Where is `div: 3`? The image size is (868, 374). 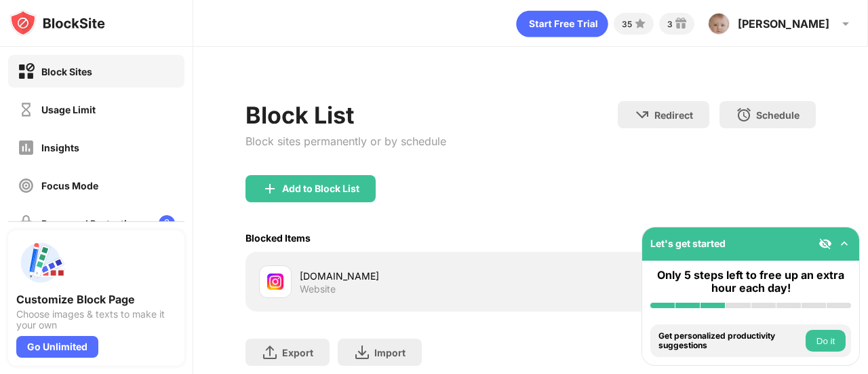
div: 3 is located at coordinates (670, 23).